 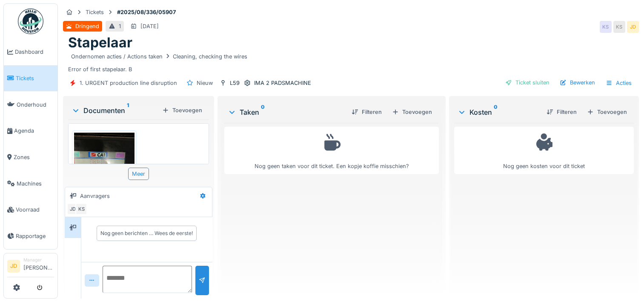 What do you see at coordinates (34, 131) in the screenshot?
I see `span: Agenda` at bounding box center [34, 131].